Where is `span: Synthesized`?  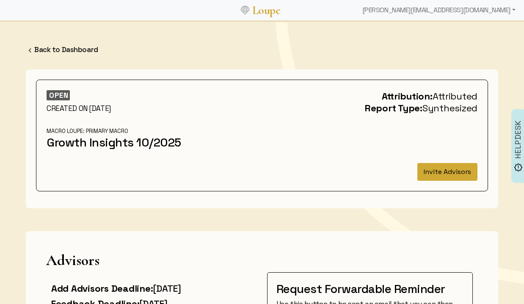
span: Synthesized is located at coordinates (450, 108).